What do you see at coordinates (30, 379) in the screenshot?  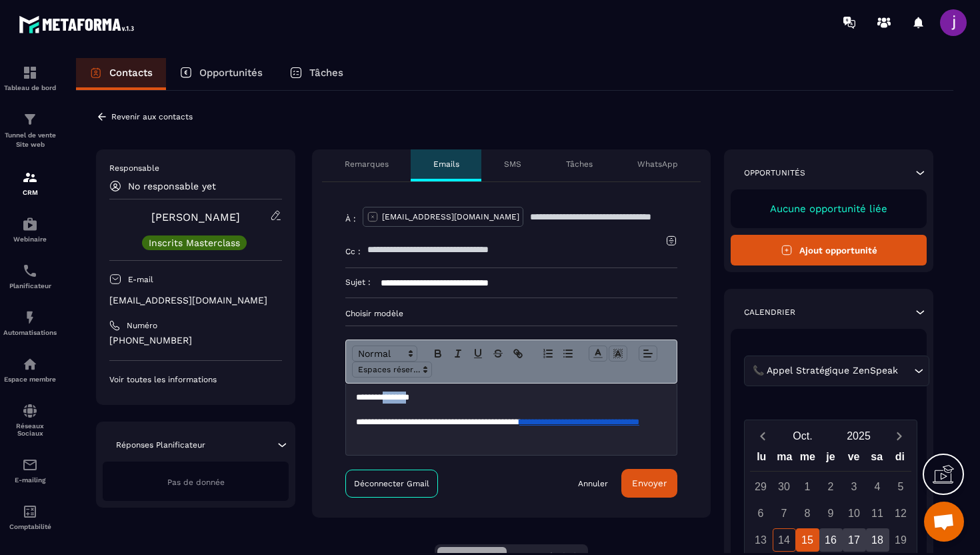 I see `p: Espace membre` at bounding box center [30, 379].